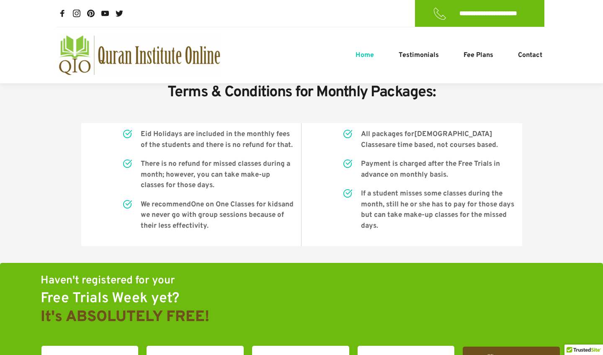  What do you see at coordinates (125, 317) in the screenshot?
I see `span: It's ABSOLUTELY FREE!` at bounding box center [125, 317].